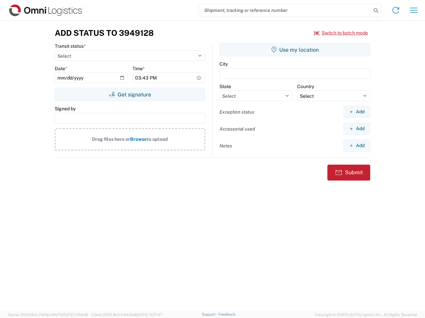 This screenshot has width=425, height=318. I want to click on label: Signed by, so click(65, 109).